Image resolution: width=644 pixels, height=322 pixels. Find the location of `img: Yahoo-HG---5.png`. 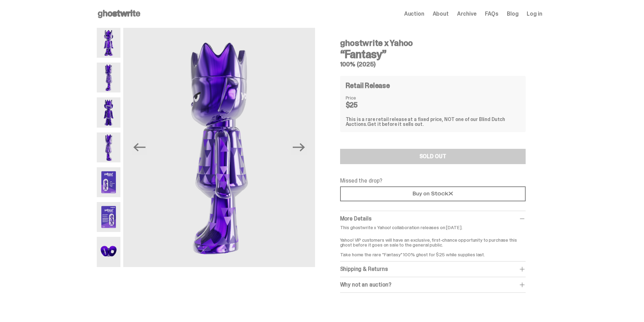

img: Yahoo-HG---5.png is located at coordinates (108, 182).